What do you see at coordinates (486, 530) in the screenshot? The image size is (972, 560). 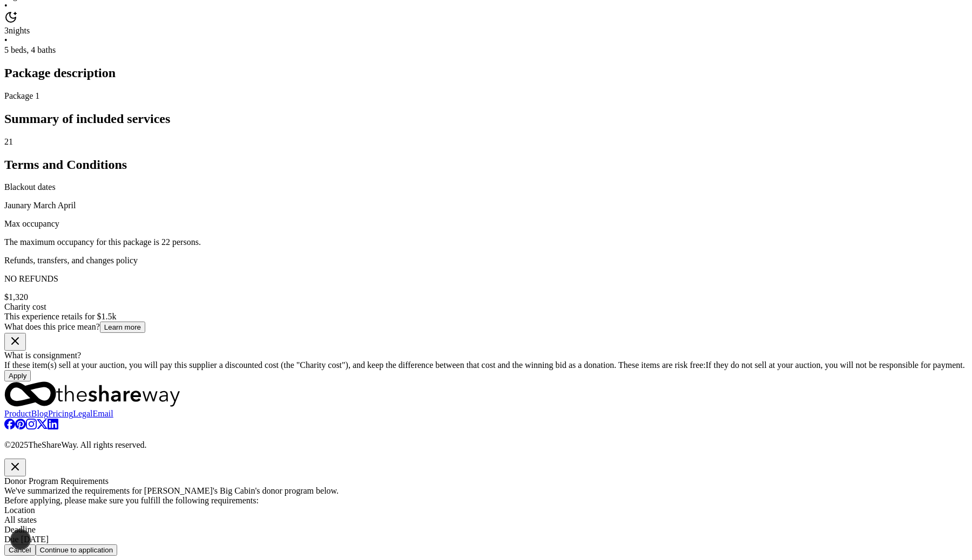 I see `div: Deadline` at bounding box center [486, 530].